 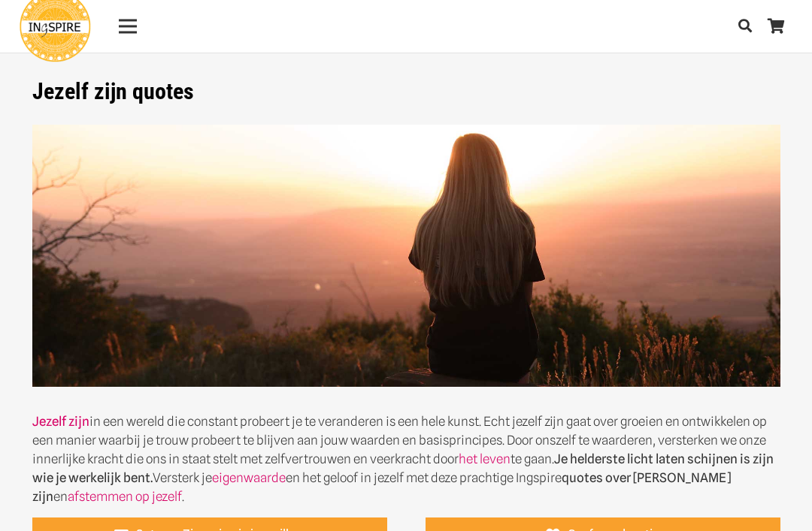 What do you see at coordinates (406, 92) in the screenshot?
I see `h1: Jezelf zijn quotes` at bounding box center [406, 92].